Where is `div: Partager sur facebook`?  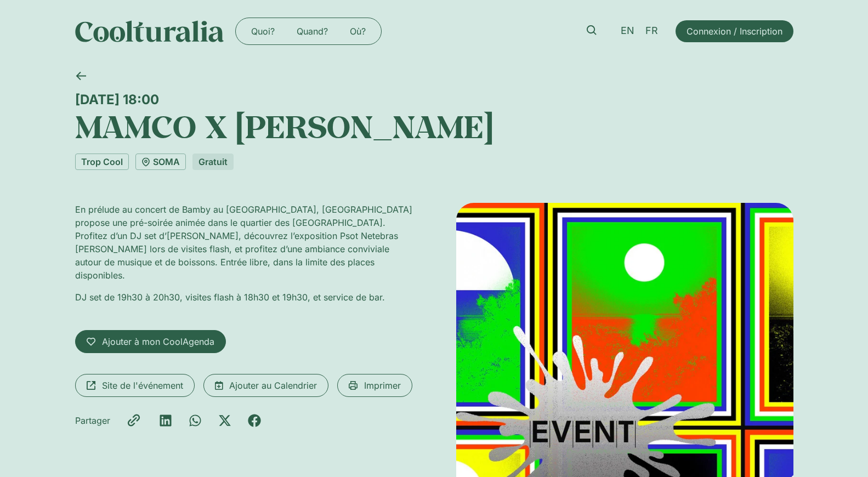 div: Partager sur facebook is located at coordinates (254, 421).